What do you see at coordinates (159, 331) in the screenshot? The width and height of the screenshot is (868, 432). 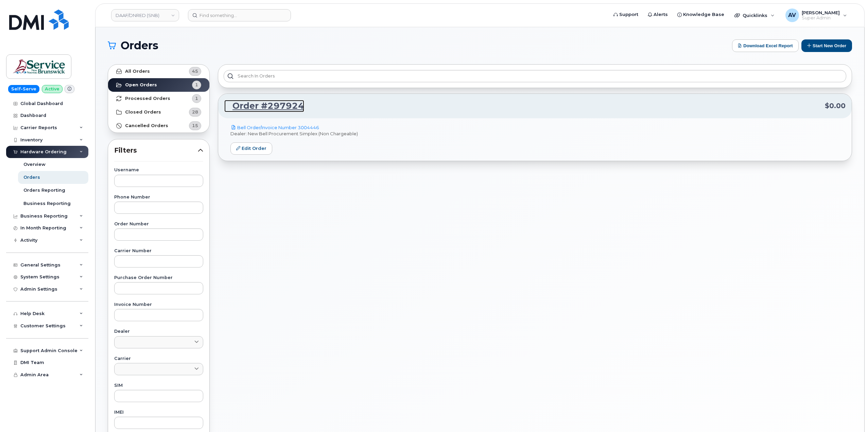 I see `label: Dealer` at bounding box center [159, 331].